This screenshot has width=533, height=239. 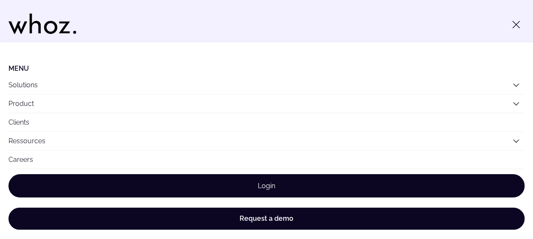 What do you see at coordinates (266, 160) in the screenshot?
I see `a: Careers` at bounding box center [266, 160].